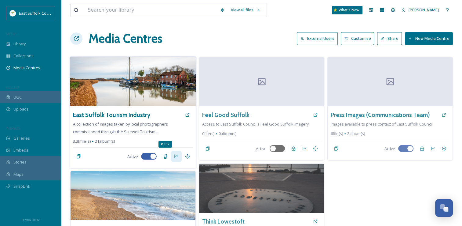 Image resolution: width=462 pixels, height=226 pixels. I want to click on span: 3.3k file(s), so click(82, 141).